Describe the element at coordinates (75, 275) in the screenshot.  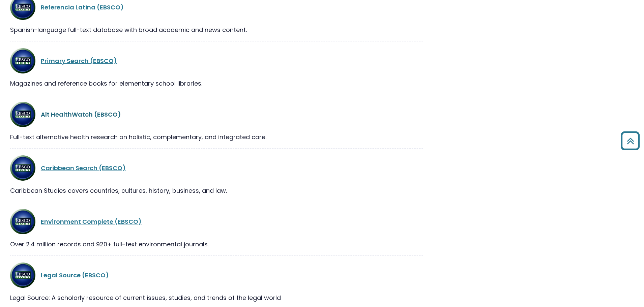
I see `a: Legal Source (EBSCO)` at that location.